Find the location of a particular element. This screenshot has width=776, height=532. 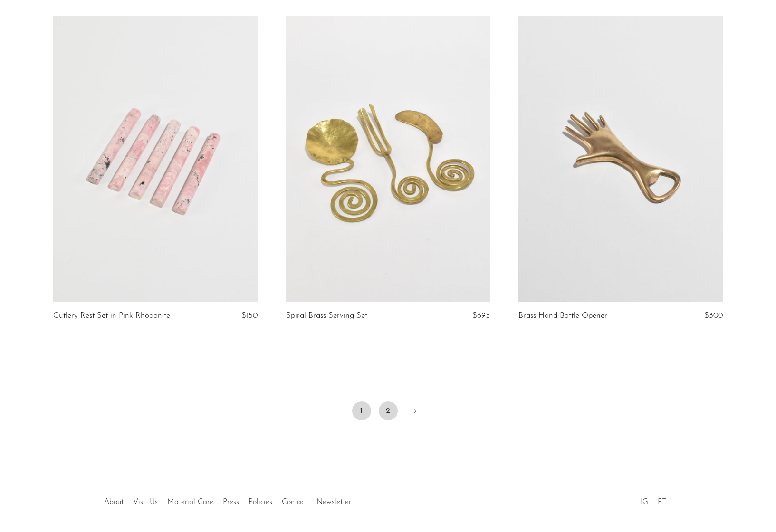

a: Contact is located at coordinates (294, 502).